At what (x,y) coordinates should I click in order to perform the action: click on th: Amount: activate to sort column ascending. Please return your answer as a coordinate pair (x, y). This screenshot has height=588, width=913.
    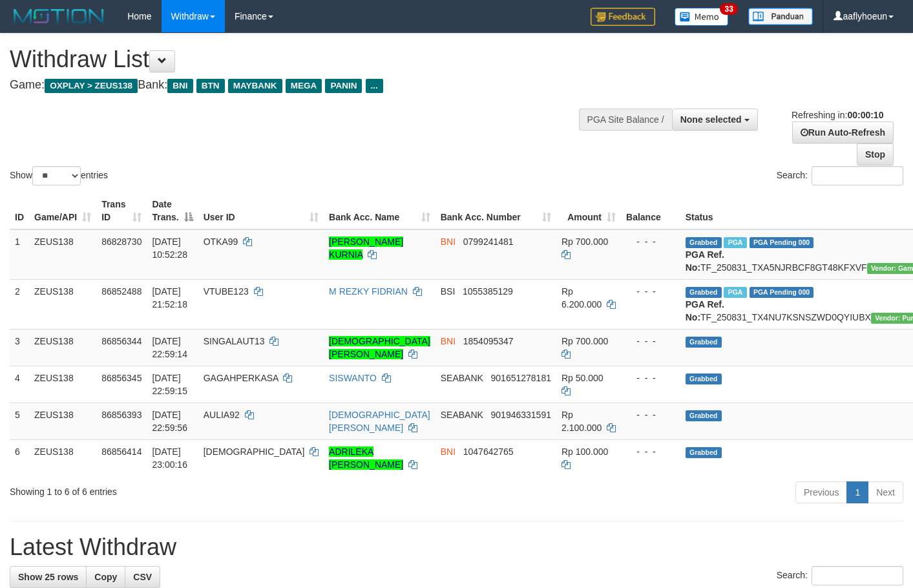
    Looking at the image, I should click on (588, 211).